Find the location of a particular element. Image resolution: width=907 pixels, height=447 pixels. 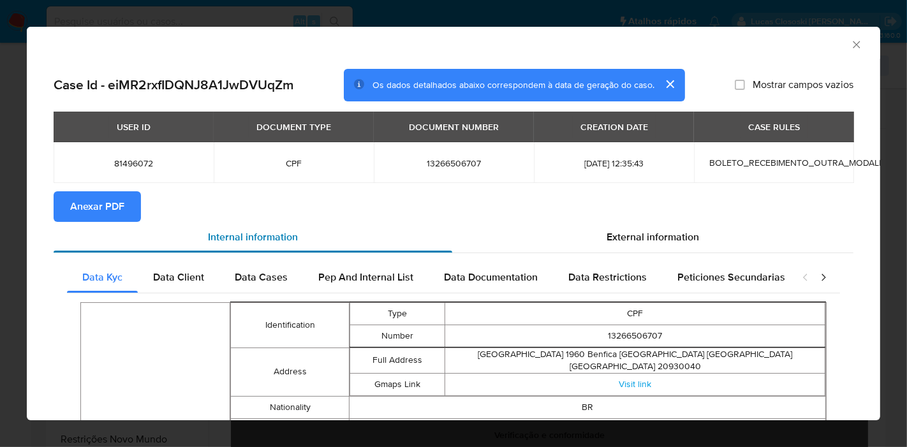

div: DOCUMENT NUMBER is located at coordinates (454, 127).